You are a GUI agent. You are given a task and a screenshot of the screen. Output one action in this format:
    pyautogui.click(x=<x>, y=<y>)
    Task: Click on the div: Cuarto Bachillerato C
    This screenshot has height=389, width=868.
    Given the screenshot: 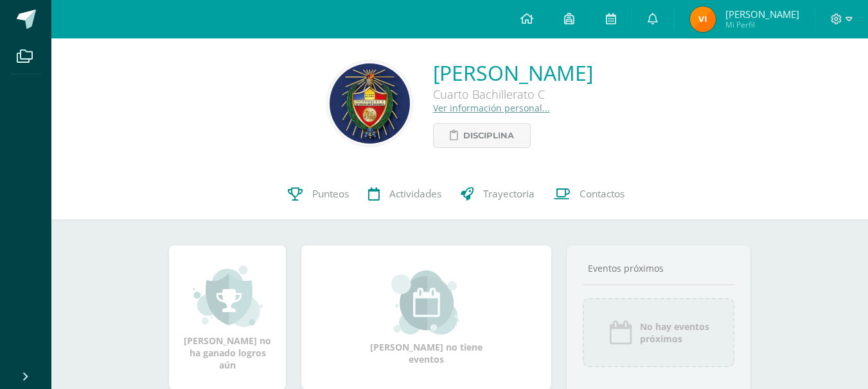 What is the action you would take?
    pyautogui.click(x=513, y=95)
    